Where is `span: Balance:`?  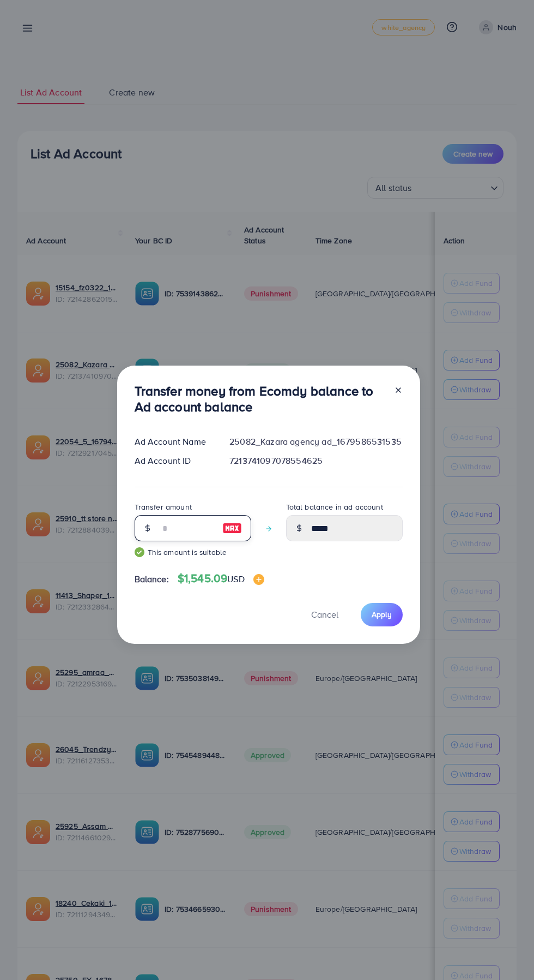
span: Balance: is located at coordinates (152, 579).